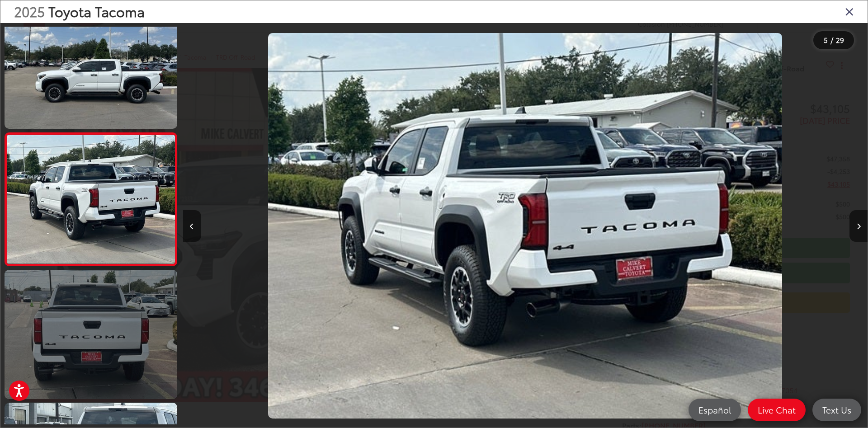  Describe the element at coordinates (776, 410) in the screenshot. I see `a: Live Chat` at that location.